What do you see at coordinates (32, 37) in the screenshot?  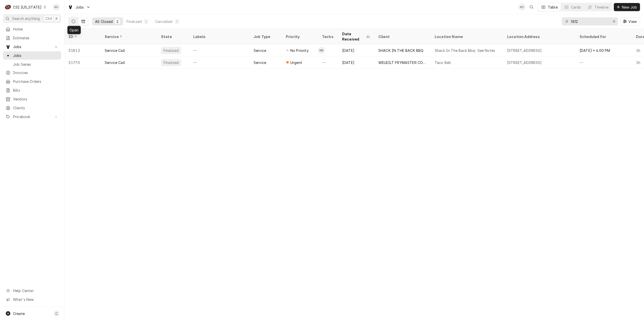 I see `a: Estimates` at bounding box center [32, 37].